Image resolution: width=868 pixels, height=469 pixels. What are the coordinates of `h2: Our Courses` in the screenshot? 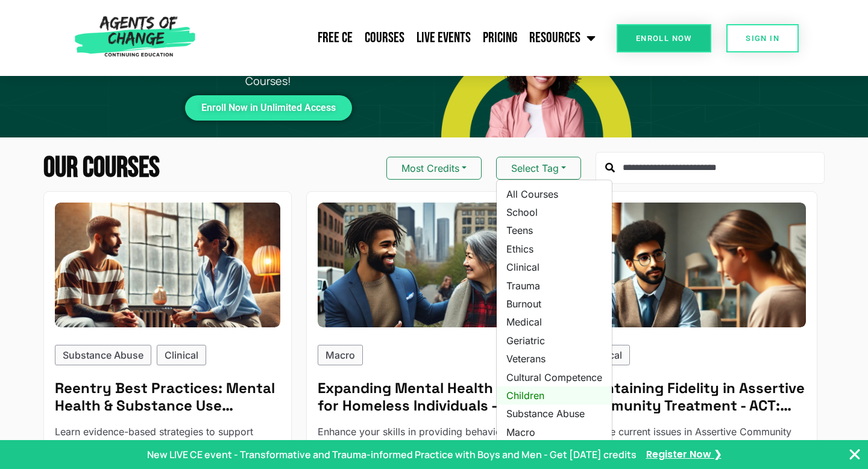 It's located at (101, 168).